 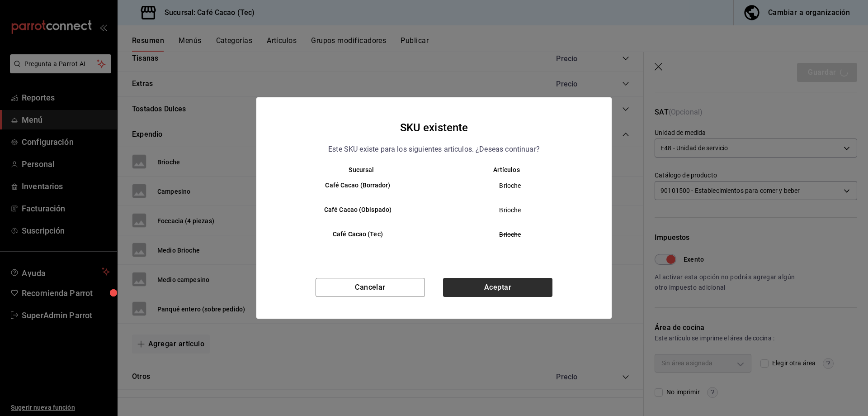 I want to click on h6: Café Cacao (Tec), so click(x=358, y=235).